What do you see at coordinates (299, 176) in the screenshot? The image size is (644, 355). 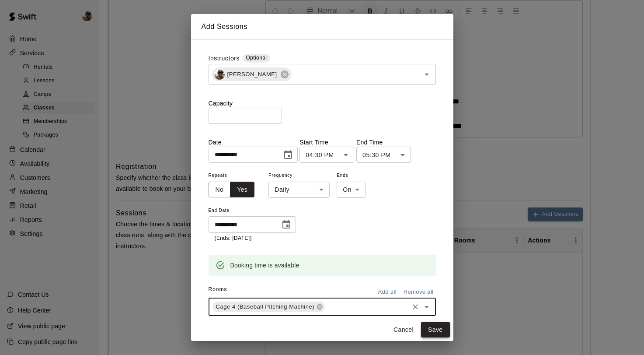 I see `span: Frequency` at bounding box center [299, 176].